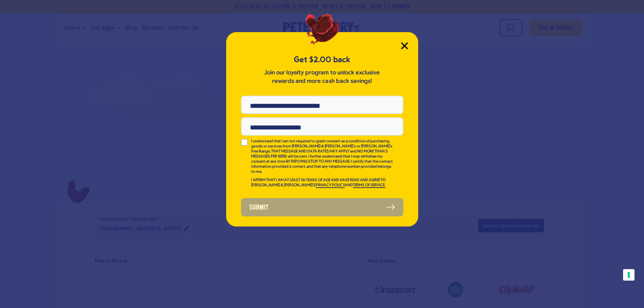 The image size is (644, 308). What do you see at coordinates (323, 157) in the screenshot?
I see `p: I understand that I am not required to grant consent as a condition of purchasing goods or servic...` at bounding box center [323, 157].